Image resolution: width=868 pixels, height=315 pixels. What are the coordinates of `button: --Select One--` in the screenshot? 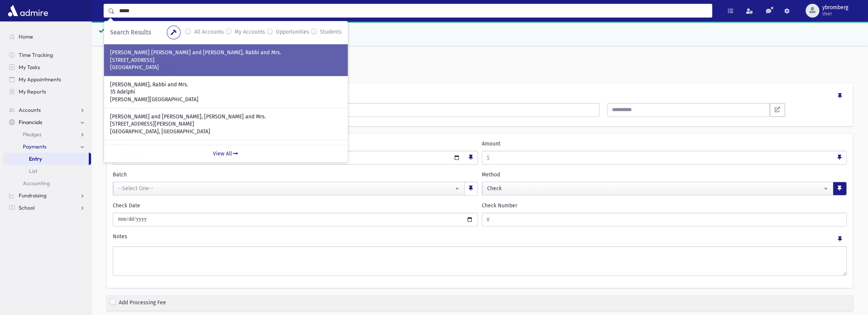 It's located at (289, 188).